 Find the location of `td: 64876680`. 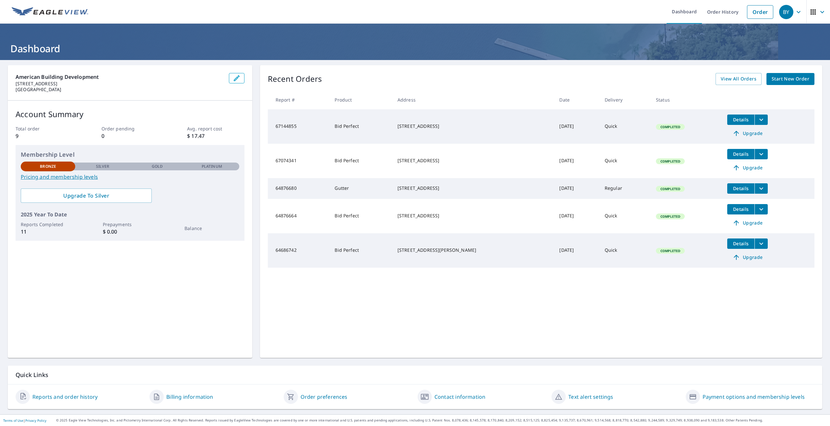

td: 64876680 is located at coordinates (299, 188).